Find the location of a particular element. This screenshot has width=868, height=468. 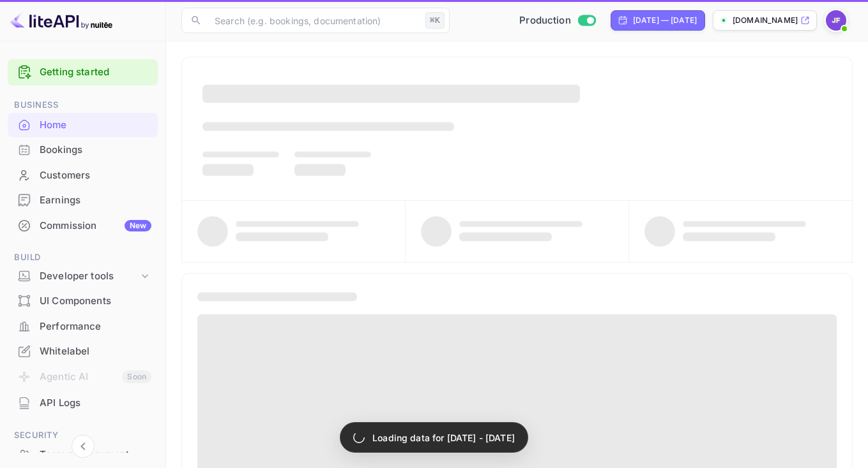

a: Customers is located at coordinates (83, 175).